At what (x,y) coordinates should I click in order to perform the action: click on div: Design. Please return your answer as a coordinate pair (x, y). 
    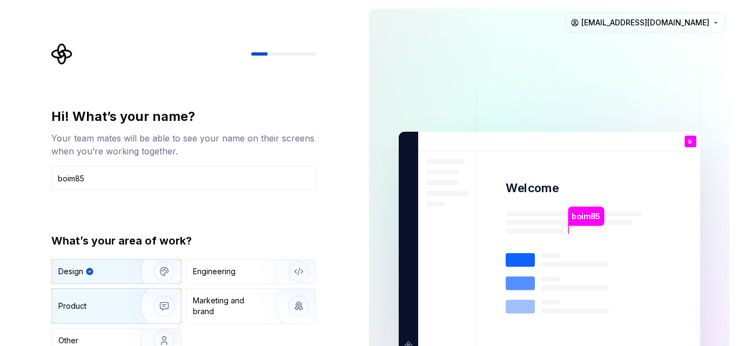
    Looking at the image, I should click on (71, 272).